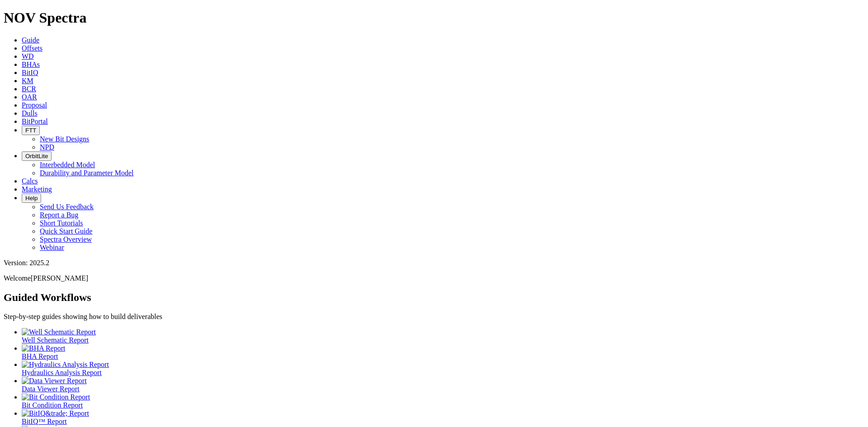 The image size is (868, 427). I want to click on a: Webinar, so click(52, 247).